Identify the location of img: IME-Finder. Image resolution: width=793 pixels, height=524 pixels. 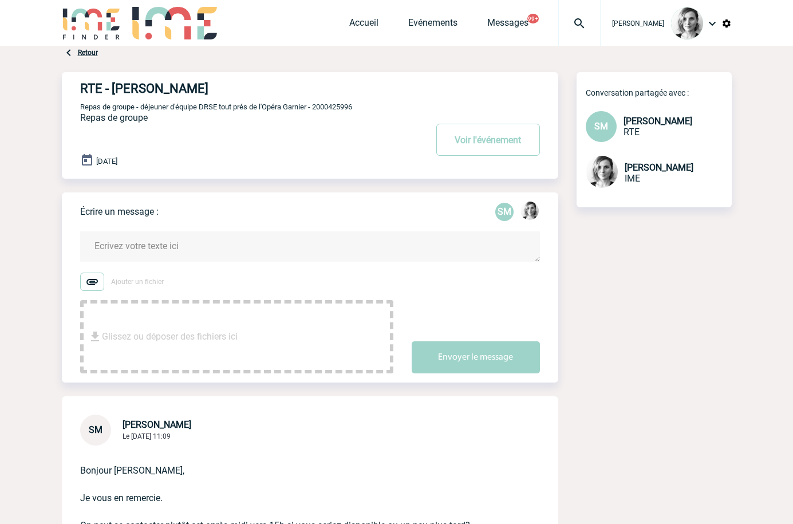
(92, 23).